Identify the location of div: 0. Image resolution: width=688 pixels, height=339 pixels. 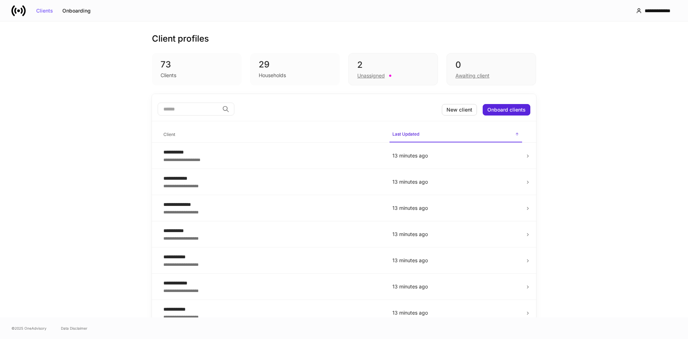
(491, 65).